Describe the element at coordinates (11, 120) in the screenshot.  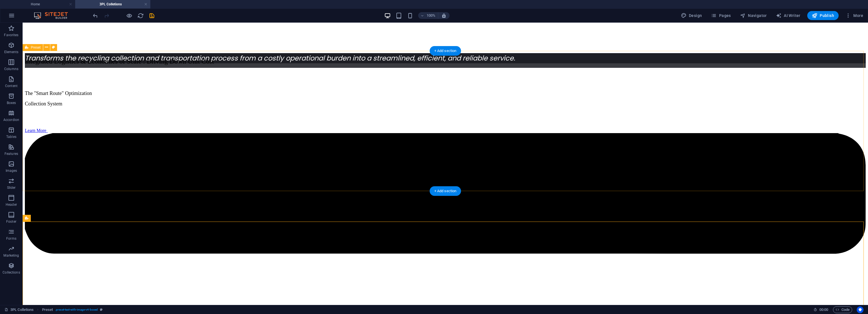
I see `p: Accordion` at that location.